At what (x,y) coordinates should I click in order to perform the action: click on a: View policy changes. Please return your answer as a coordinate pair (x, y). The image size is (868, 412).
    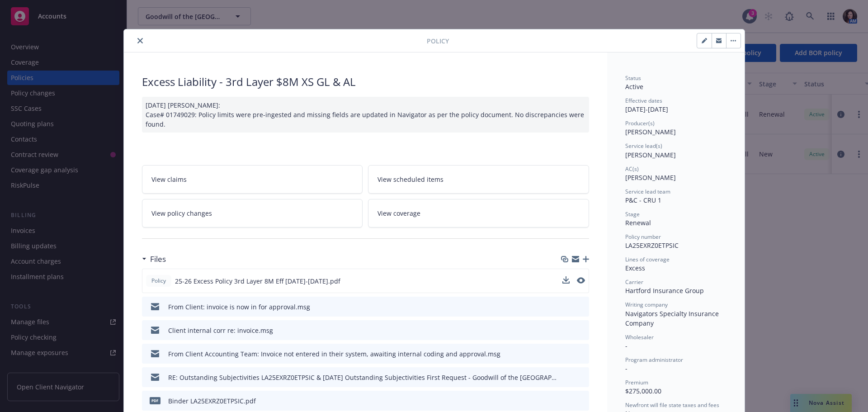
    Looking at the image, I should click on (252, 213).